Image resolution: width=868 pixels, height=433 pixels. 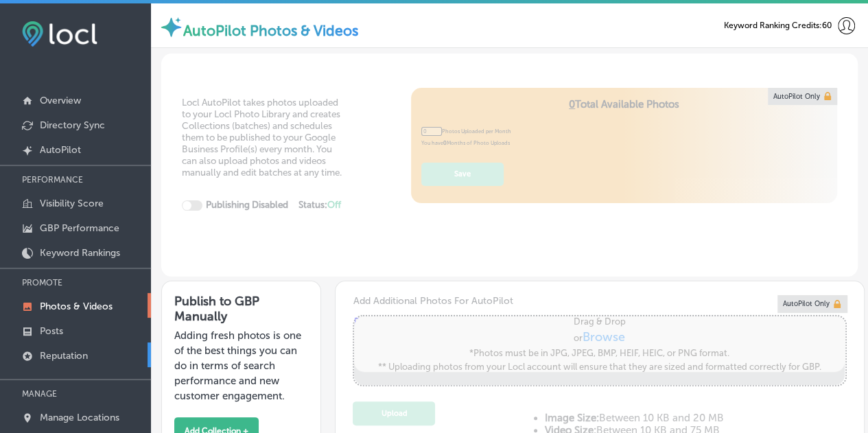 I want to click on img: fda3e92497d09a02dc62c9cd864e3231.png, so click(x=59, y=34).